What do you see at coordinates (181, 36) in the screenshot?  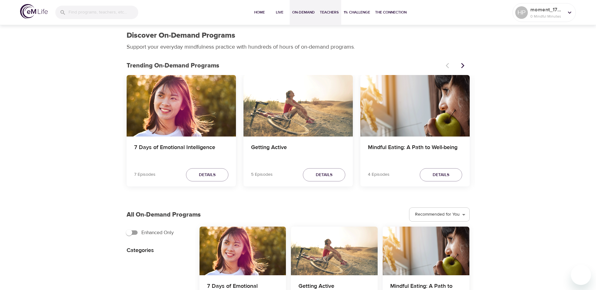 I see `h1: Discover On-Demand Programs` at bounding box center [181, 36].